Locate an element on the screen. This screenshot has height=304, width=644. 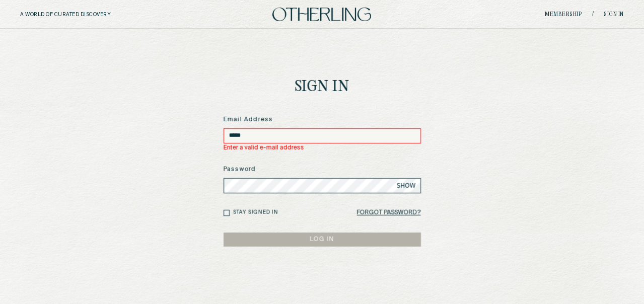
img: logo is located at coordinates (322, 14).